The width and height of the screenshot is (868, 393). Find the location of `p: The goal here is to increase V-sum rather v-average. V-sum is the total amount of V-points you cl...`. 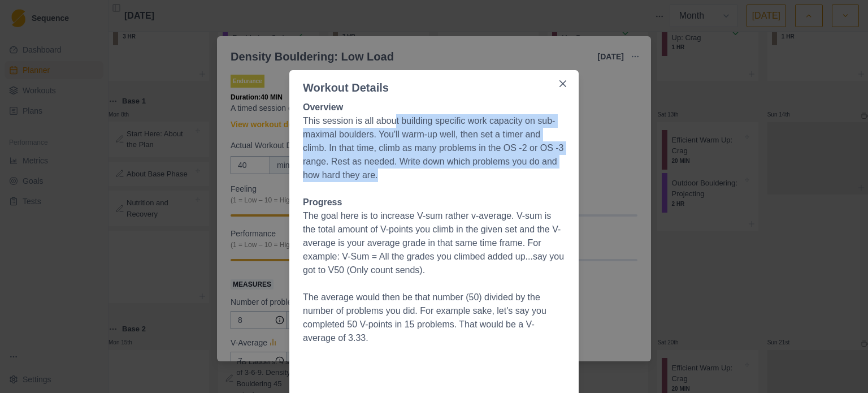

p: The goal here is to increase V-sum rather v-average. V-sum is the total amount of V-points you cl... is located at coordinates (434, 243).